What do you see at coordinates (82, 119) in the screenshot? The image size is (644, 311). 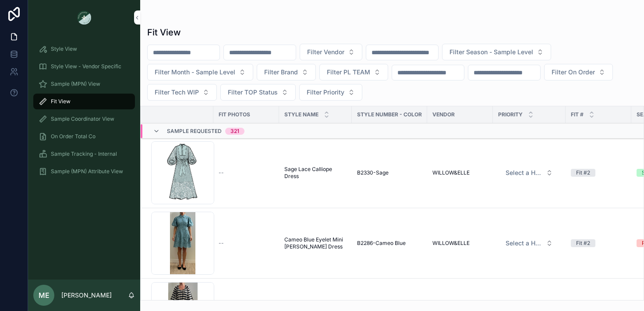 I see `span: Sample Coordinator View` at bounding box center [82, 119].